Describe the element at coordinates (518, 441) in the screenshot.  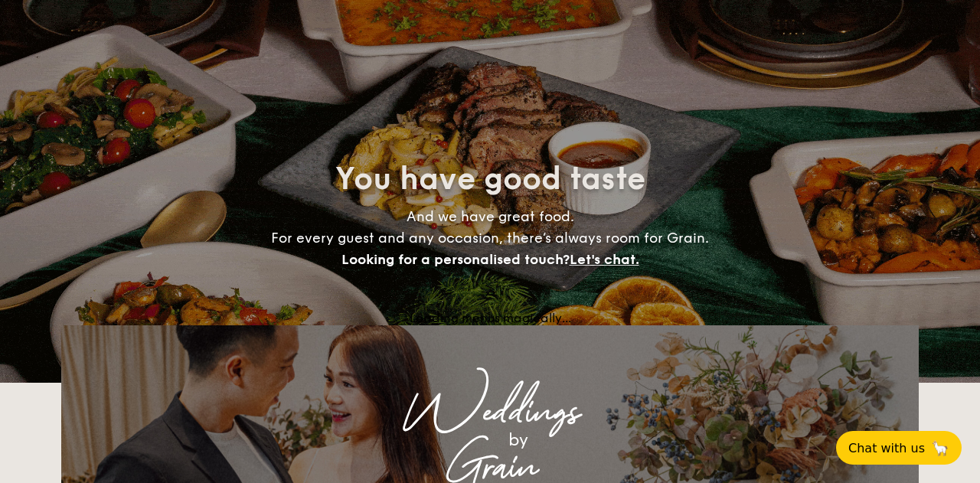
I see `div: by` at that location.